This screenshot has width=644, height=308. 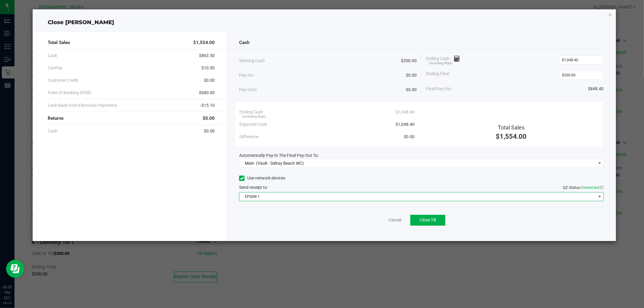 I want to click on span: $848.40, so click(x=596, y=89).